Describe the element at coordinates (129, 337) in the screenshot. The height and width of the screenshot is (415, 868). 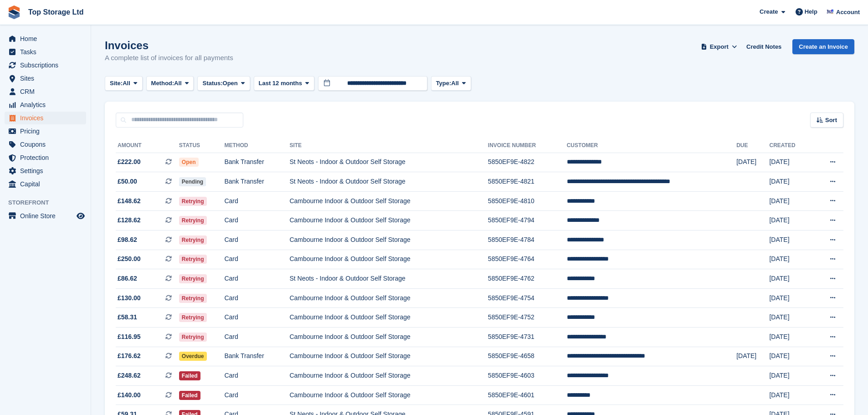
I see `span: £116.95` at that location.